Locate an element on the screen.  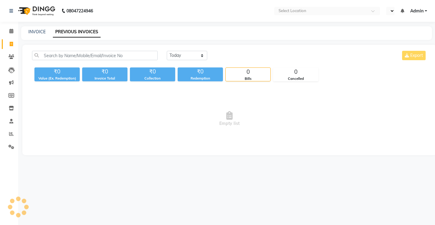
a: INVOICE is located at coordinates (37, 32).